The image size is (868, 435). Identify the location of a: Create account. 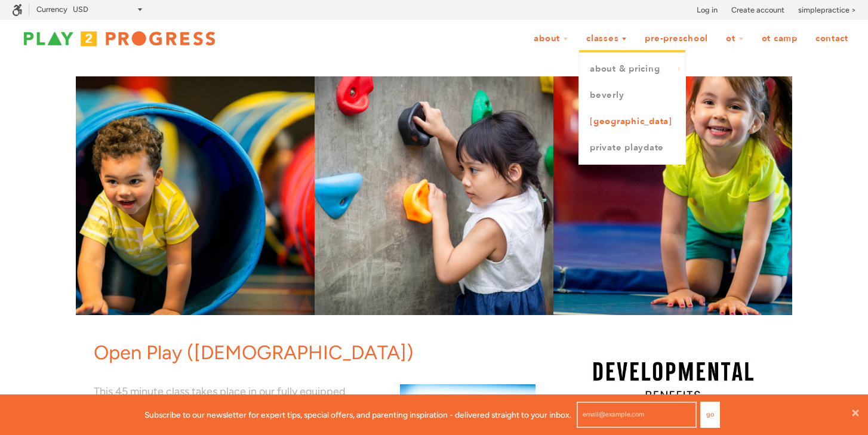
(757, 10).